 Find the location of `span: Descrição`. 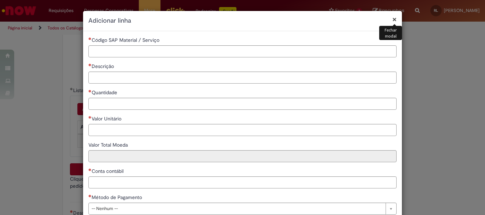

span: Descrição is located at coordinates (103, 66).